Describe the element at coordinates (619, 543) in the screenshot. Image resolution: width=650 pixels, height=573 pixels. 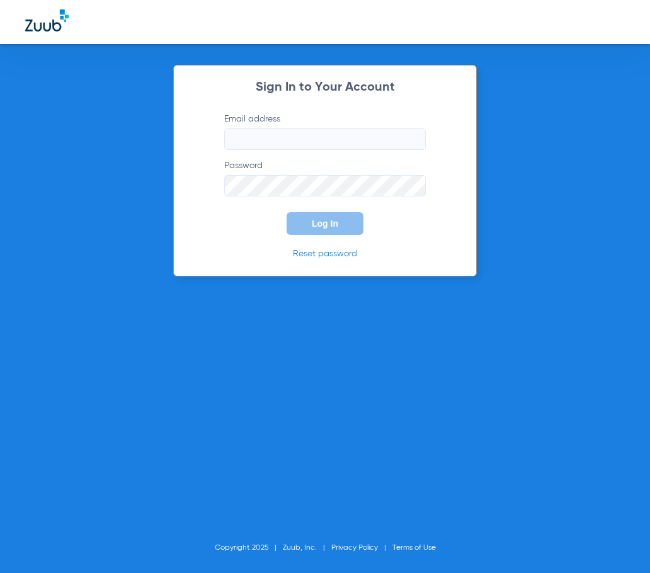
I see `div: Chat Widget` at that location.